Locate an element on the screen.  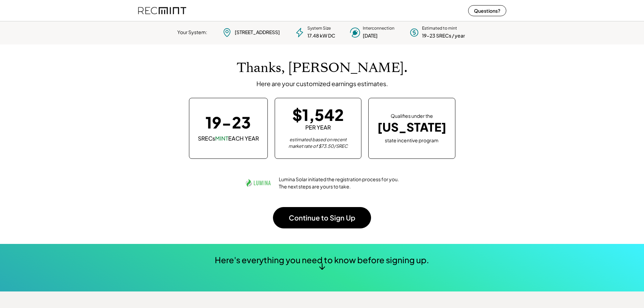
div: SRECs EACH YEAR is located at coordinates (228, 138).